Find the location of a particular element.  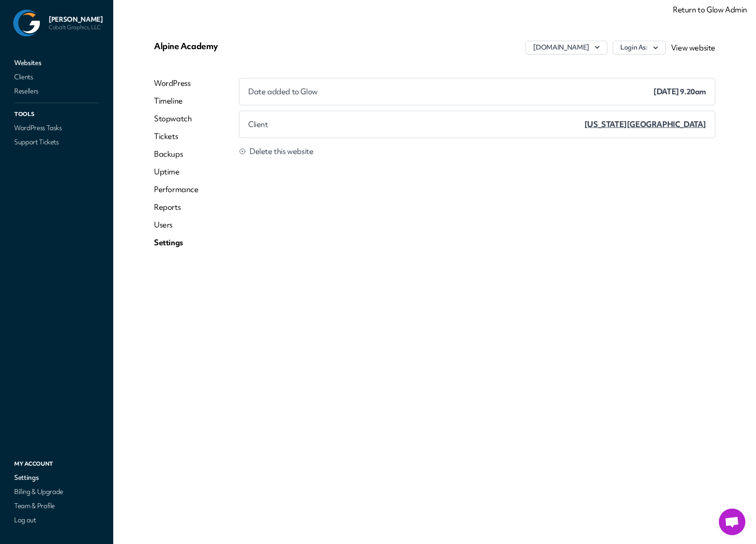

a: Timeline is located at coordinates (176, 101).